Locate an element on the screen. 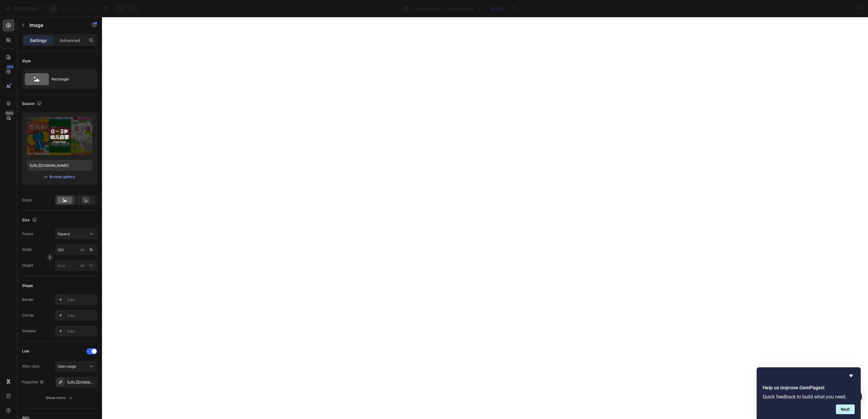 The width and height of the screenshot is (868, 419). span: Landing Page - Chinese Books is located at coordinates (444, 9).